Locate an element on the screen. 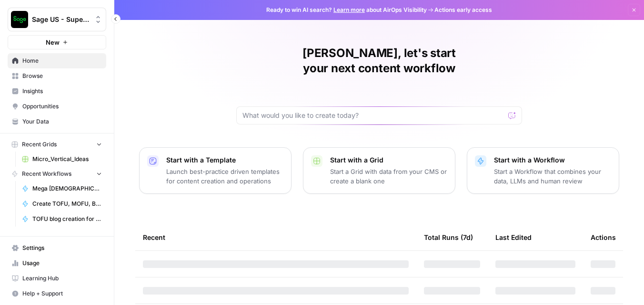 The image size is (644, 305). a: TOFU blog creation for Megachurch is located at coordinates (62, 219).